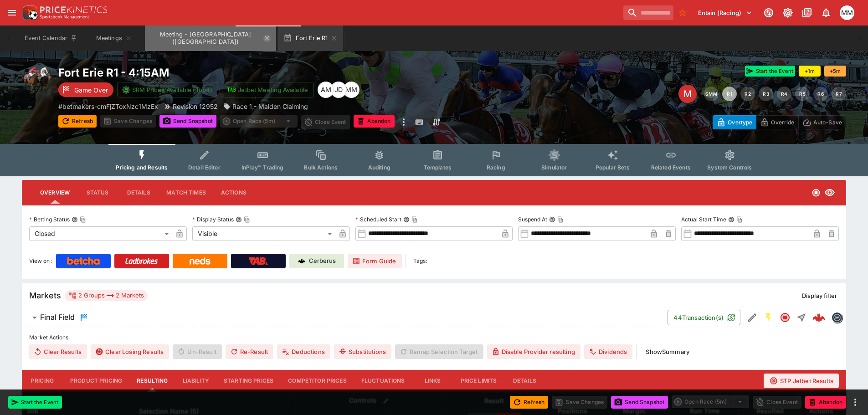  What do you see at coordinates (91, 90) in the screenshot?
I see `p: Game Over` at bounding box center [91, 90].